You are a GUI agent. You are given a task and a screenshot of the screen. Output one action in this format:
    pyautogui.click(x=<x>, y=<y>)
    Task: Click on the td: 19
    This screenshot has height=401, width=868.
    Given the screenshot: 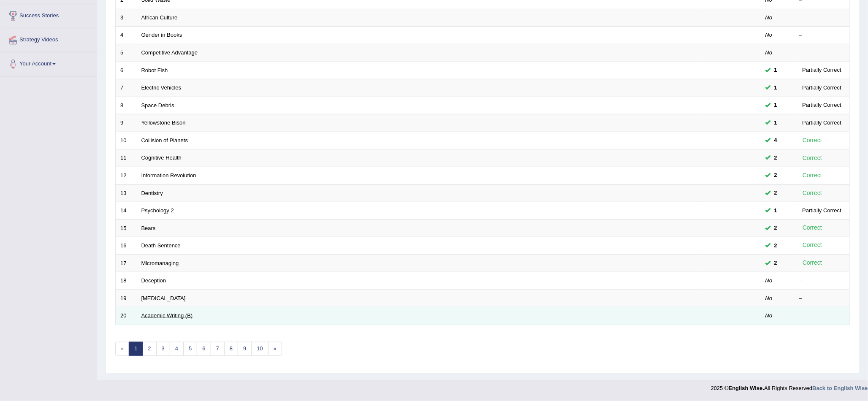 What is the action you would take?
    pyautogui.click(x=126, y=298)
    